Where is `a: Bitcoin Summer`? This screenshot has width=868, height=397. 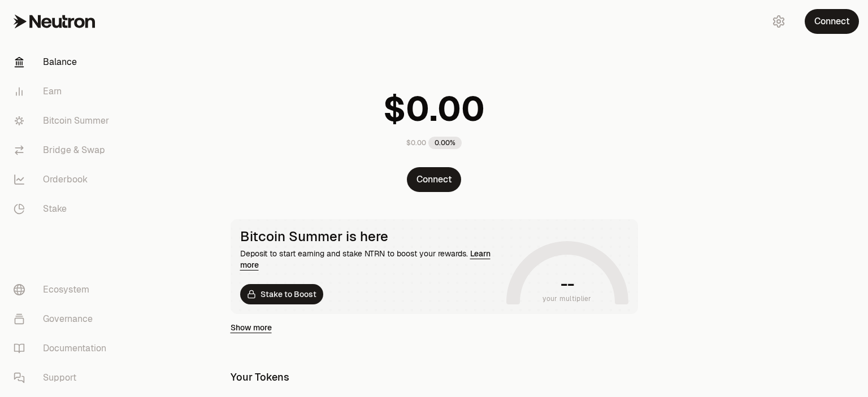 a: Bitcoin Summer is located at coordinates (63, 121).